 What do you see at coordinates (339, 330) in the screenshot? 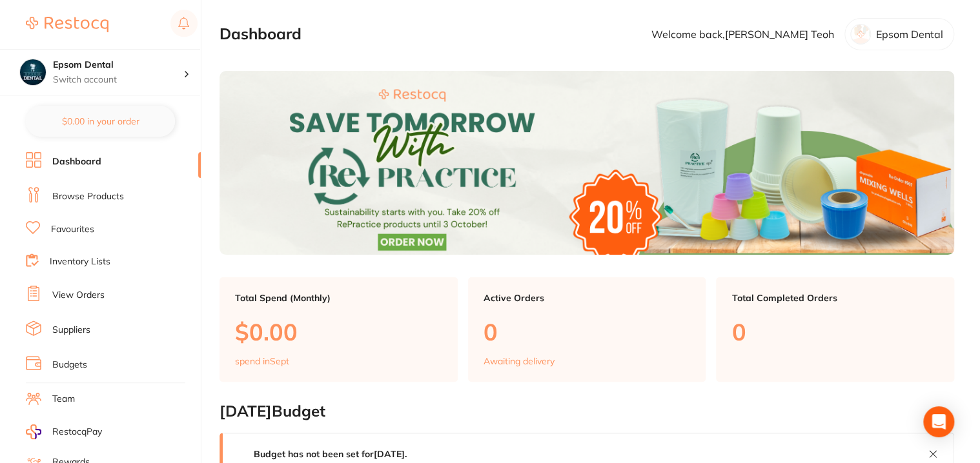
I see `a: Total Spend (Monthly)$0.00spend inSept` at bounding box center [339, 330].